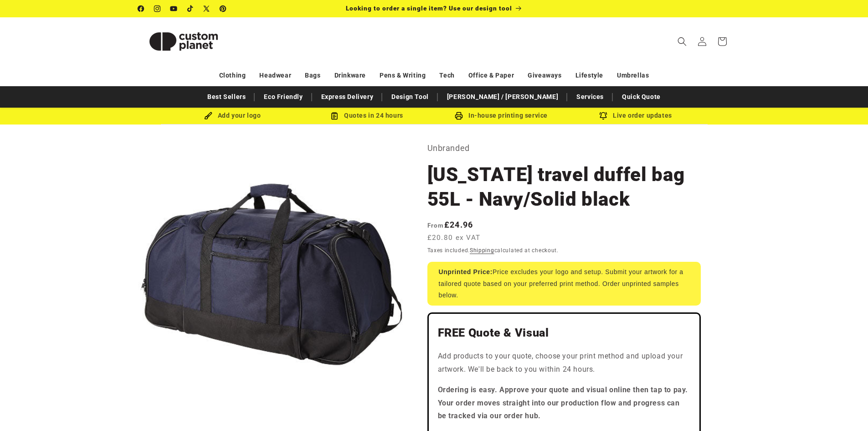  What do you see at coordinates (603, 116) in the screenshot?
I see `img: Order updates` at bounding box center [603, 116].